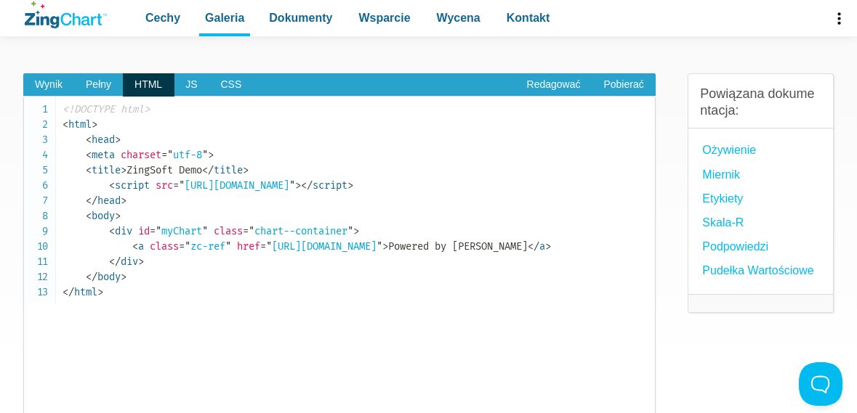  I want to click on font: Wycena, so click(458, 17).